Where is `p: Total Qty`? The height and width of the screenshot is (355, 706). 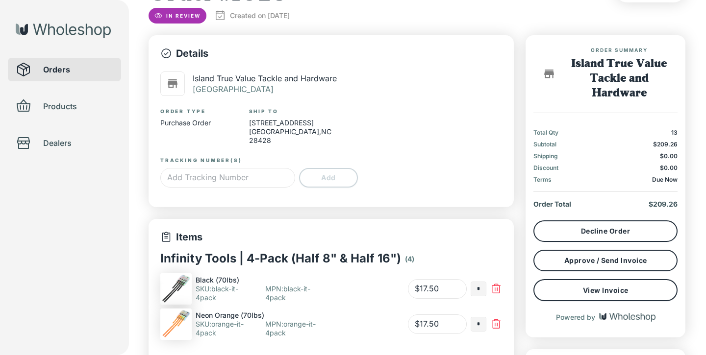 p: Total Qty is located at coordinates (545, 133).